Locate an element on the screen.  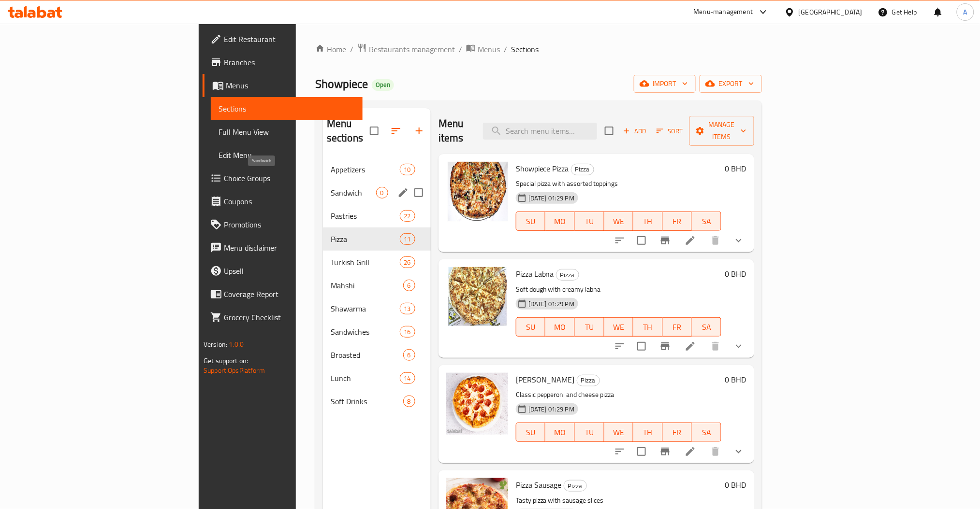
span: Sort items is located at coordinates (670, 131).